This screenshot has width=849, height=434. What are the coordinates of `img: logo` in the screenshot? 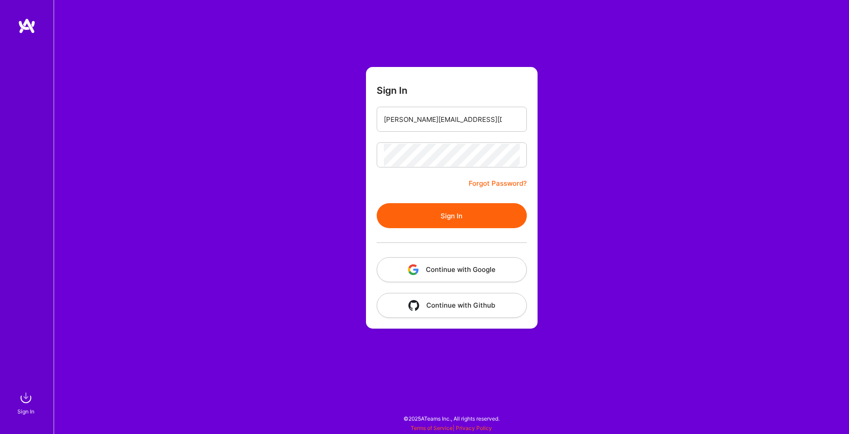 It's located at (27, 26).